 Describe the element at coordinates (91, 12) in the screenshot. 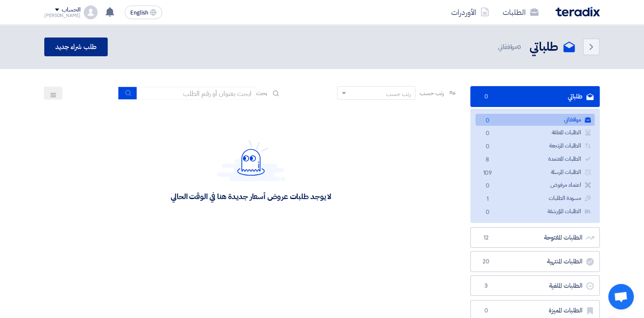

I see `img: profile_test.png` at that location.